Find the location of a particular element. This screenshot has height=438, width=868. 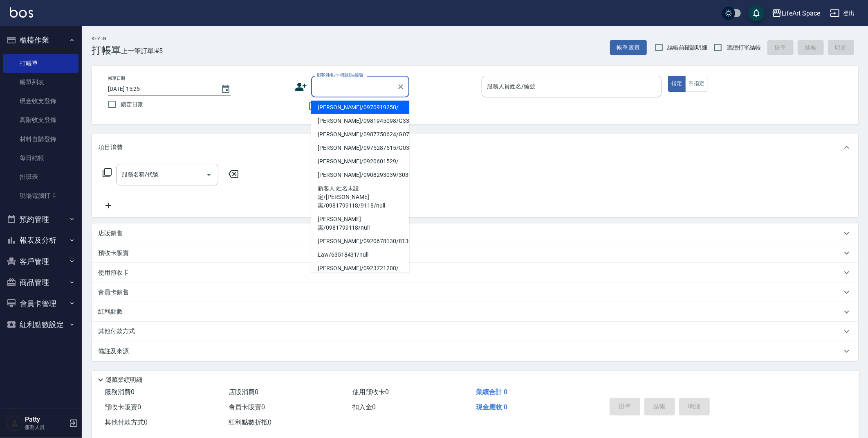

button: Choose date, selected date is 2025-08-20 is located at coordinates (226, 89).